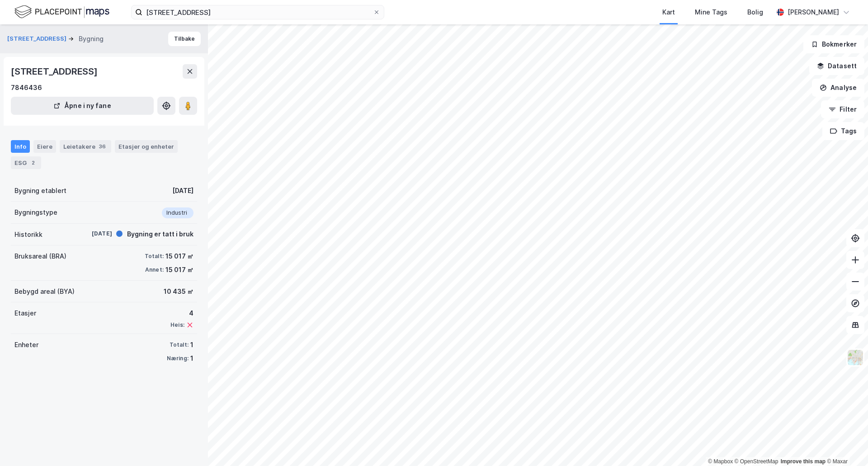 This screenshot has height=466, width=868. I want to click on button: Tags, so click(843, 131).